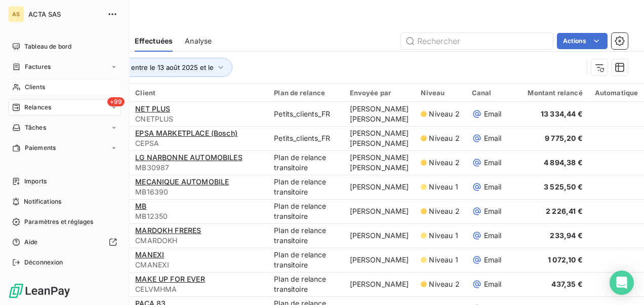  Describe the element at coordinates (440, 93) in the screenshot. I see `div: Niveau` at that location.